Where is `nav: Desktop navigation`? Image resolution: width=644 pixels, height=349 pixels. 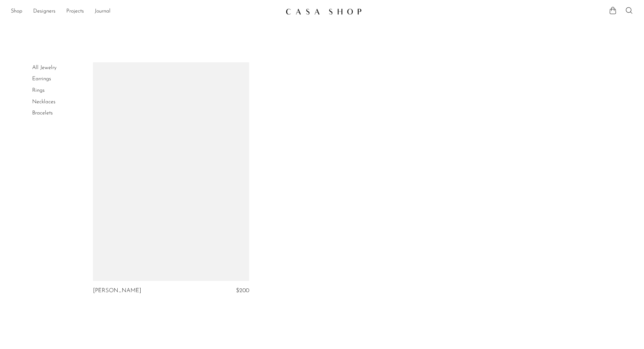 nav: Desktop navigation is located at coordinates (145, 12).